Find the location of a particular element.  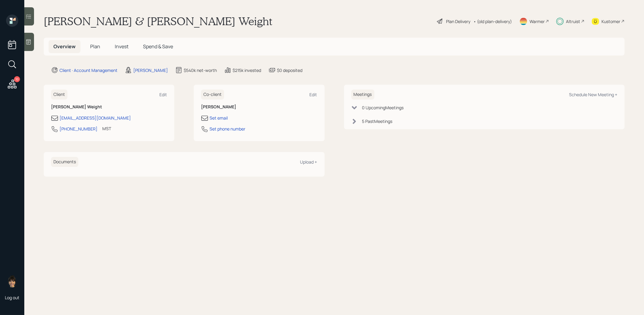

span: Plan is located at coordinates (95, 46).